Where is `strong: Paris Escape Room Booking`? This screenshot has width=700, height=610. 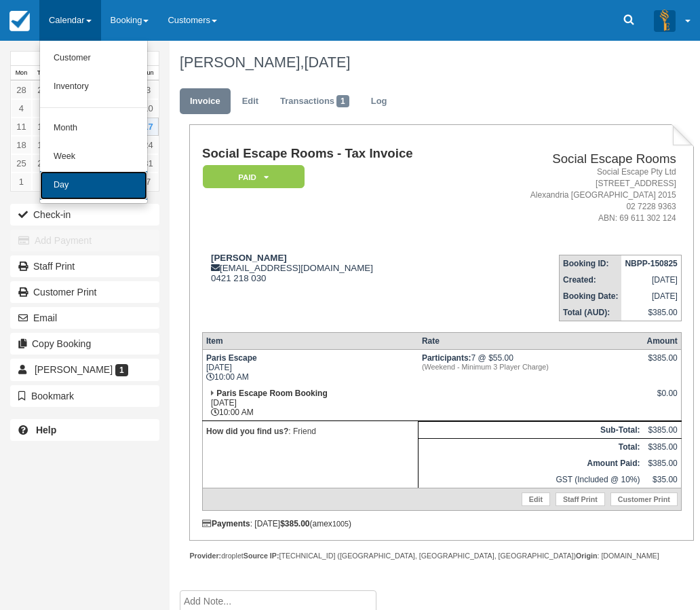
strong: Paris Escape Room Booking is located at coordinates (271, 394).